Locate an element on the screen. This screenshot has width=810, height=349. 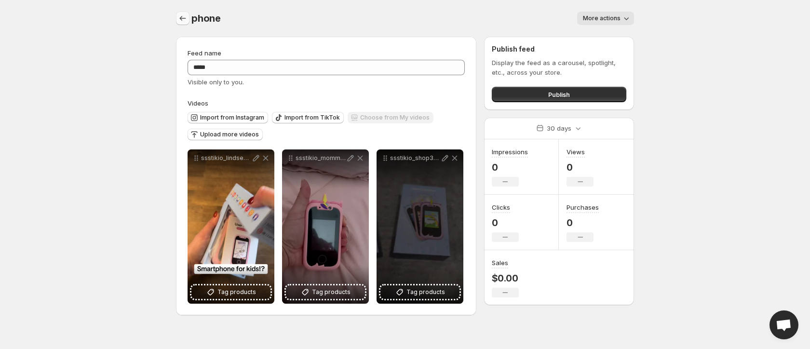
button: Upload more videos is located at coordinates (225, 135).